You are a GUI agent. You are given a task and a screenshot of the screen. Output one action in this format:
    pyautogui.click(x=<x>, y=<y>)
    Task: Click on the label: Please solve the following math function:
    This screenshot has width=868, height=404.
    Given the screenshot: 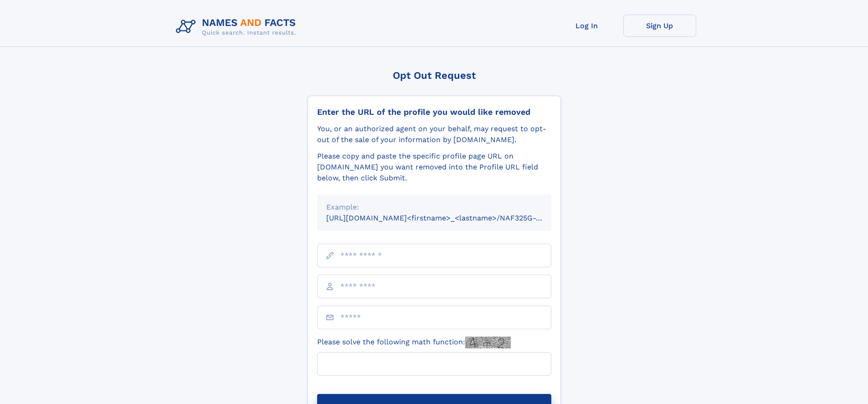 What is the action you would take?
    pyautogui.click(x=414, y=343)
    